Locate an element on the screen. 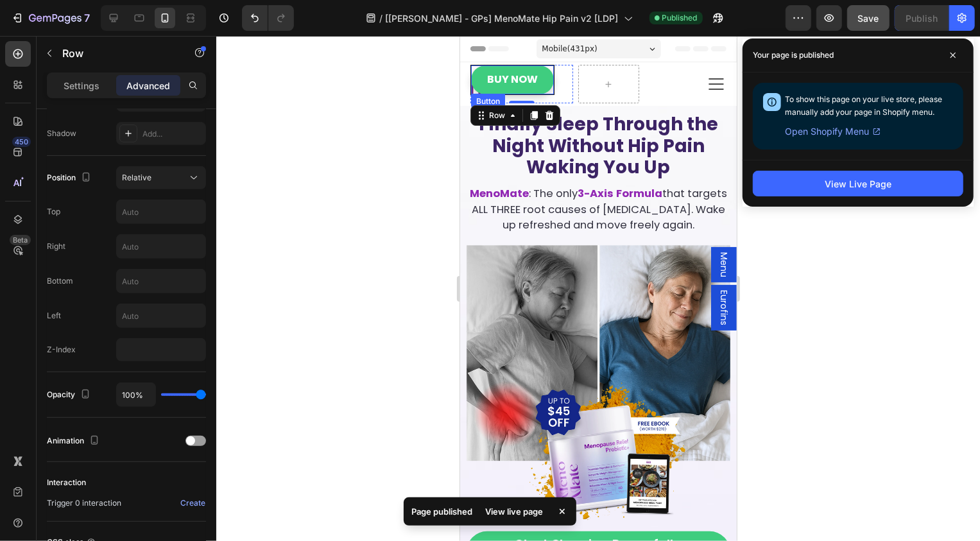 Image resolution: width=980 pixels, height=541 pixels. span: Mobile ( 431 px) is located at coordinates (109, 13).